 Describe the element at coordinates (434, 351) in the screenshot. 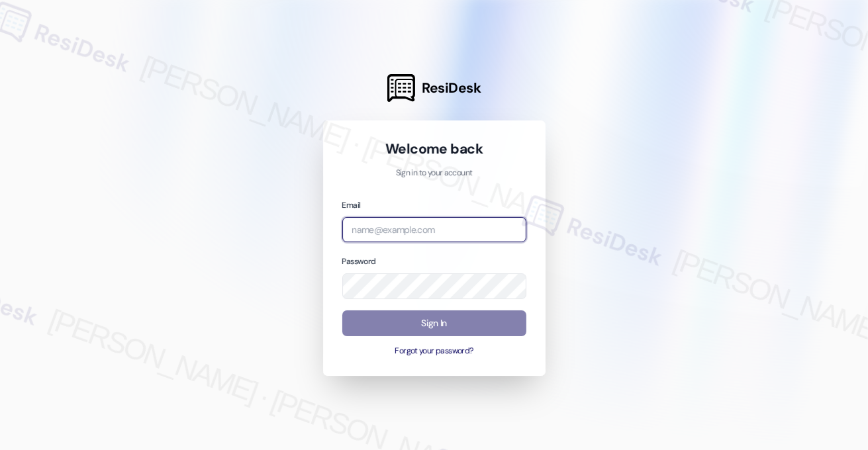

I see `button: Forgot your password?` at that location.